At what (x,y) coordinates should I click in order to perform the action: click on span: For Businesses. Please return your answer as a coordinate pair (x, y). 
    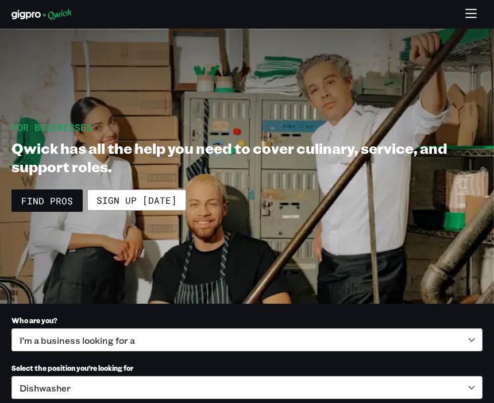
    Looking at the image, I should click on (52, 127).